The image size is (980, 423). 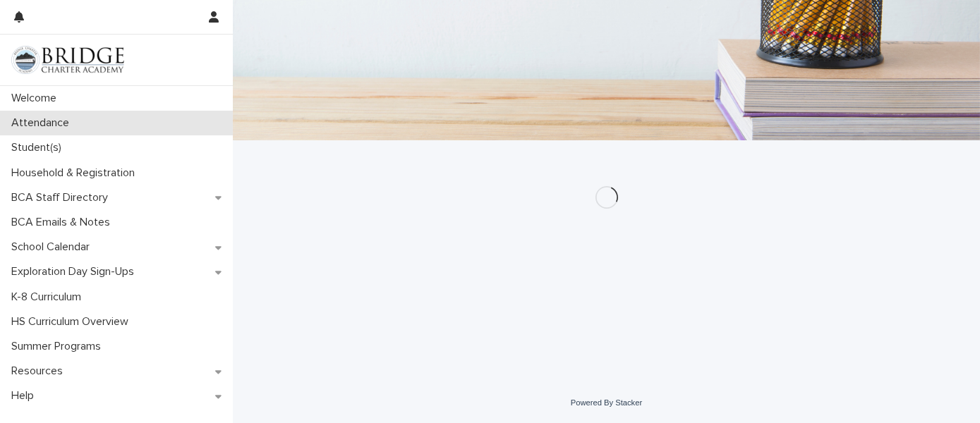 I want to click on p: Exploration Day Sign-Ups, so click(x=76, y=272).